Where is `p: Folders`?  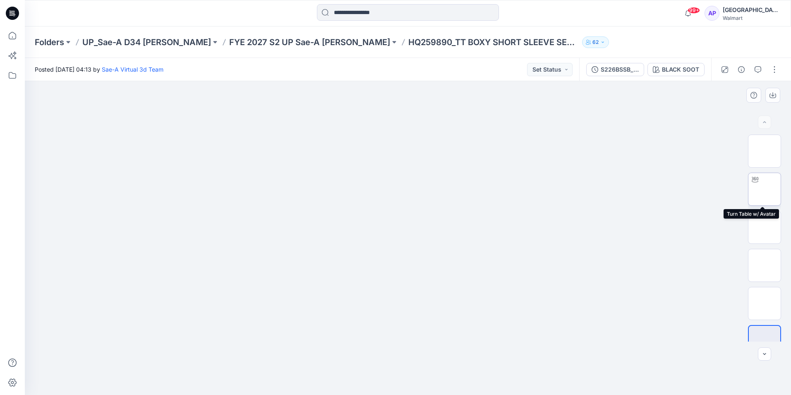
p: Folders is located at coordinates (49, 42).